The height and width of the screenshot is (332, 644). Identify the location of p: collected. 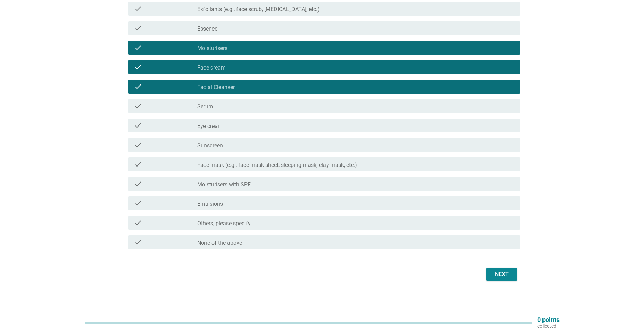
(548, 326).